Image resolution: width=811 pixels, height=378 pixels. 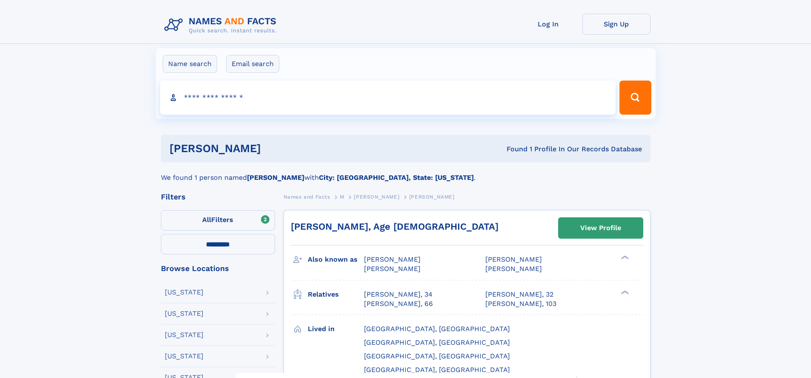 I want to click on label: Email search, so click(x=252, y=64).